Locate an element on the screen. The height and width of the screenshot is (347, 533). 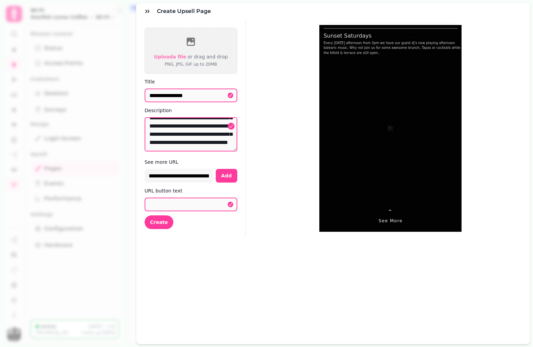
label: URL button text is located at coordinates (191, 191).